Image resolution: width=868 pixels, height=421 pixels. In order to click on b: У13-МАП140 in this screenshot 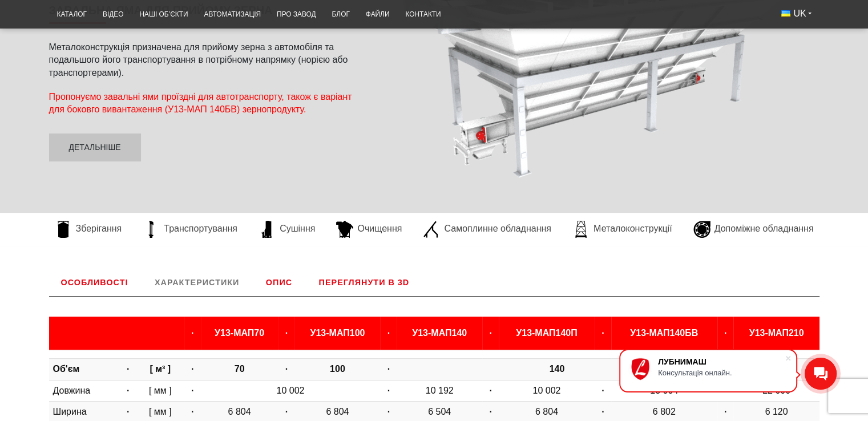, I will do `click(439, 333)`.